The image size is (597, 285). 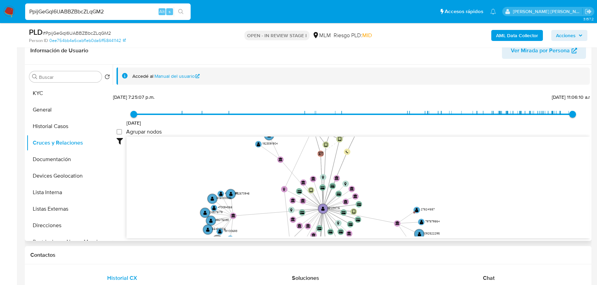 What do you see at coordinates (242, 193) in the screenshot?
I see `text: 502670948` at bounding box center [242, 193].